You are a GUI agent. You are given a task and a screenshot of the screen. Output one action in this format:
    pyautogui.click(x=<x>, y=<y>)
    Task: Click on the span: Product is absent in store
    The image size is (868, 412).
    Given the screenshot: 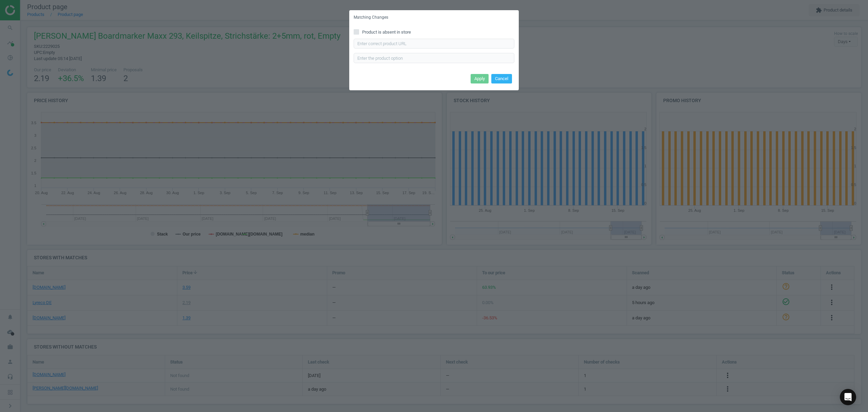 What is the action you would take?
    pyautogui.click(x=386, y=32)
    